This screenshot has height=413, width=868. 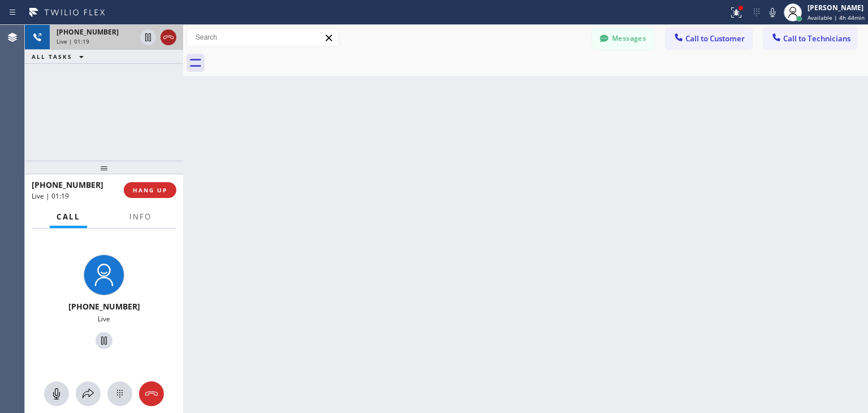 What do you see at coordinates (836, 18) in the screenshot?
I see `span: Available | 4h 44min` at bounding box center [836, 18].